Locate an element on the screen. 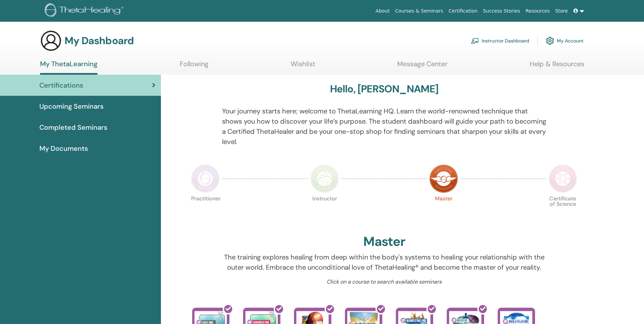  a: About is located at coordinates (382, 11).